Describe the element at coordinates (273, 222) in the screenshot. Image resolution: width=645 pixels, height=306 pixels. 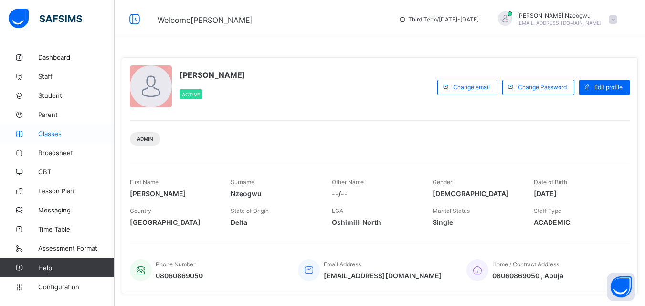
I see `span: Delta` at that location.